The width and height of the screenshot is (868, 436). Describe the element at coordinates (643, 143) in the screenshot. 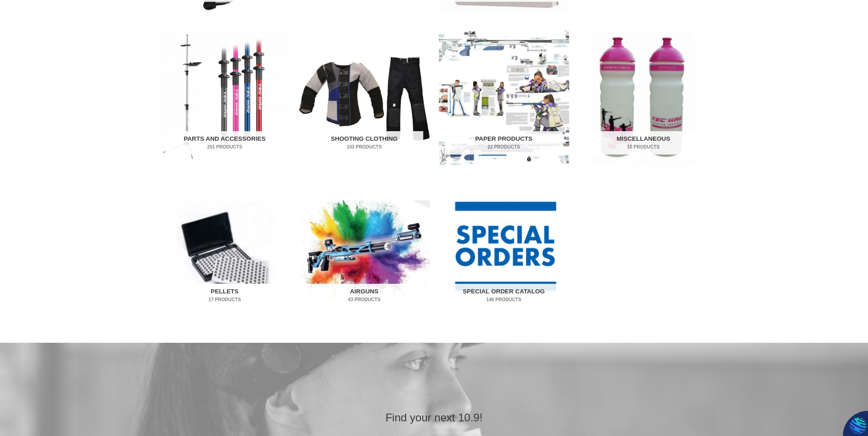

I see `h2: Miscellaneous` at that location.